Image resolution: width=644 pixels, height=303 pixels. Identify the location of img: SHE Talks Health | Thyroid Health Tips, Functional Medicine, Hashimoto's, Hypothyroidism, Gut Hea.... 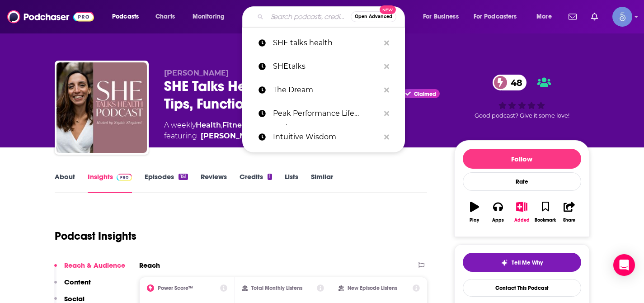
(101, 108).